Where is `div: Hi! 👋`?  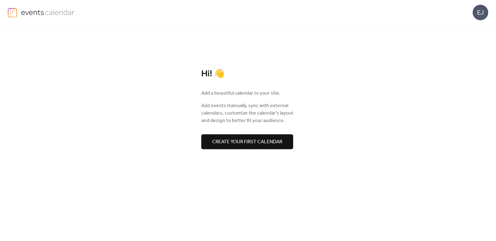 div: Hi! 👋 is located at coordinates (248, 74).